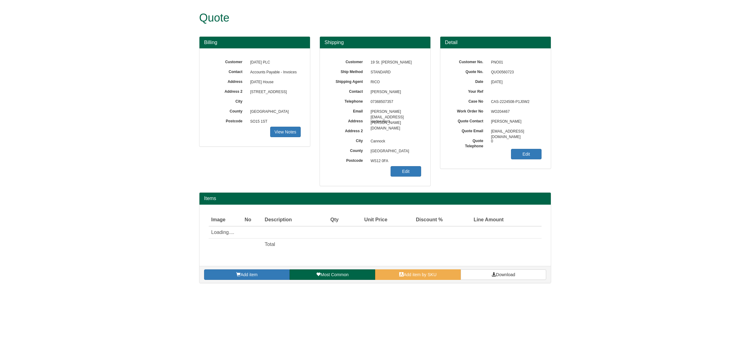 This screenshot has height=364, width=741. I want to click on h3: Shipping, so click(375, 43).